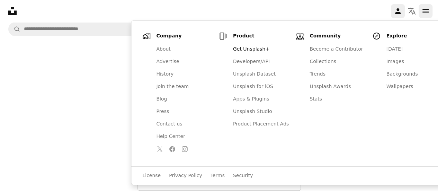 Image resolution: width=438 pixels, height=191 pixels. I want to click on button: Menu, so click(425, 11).